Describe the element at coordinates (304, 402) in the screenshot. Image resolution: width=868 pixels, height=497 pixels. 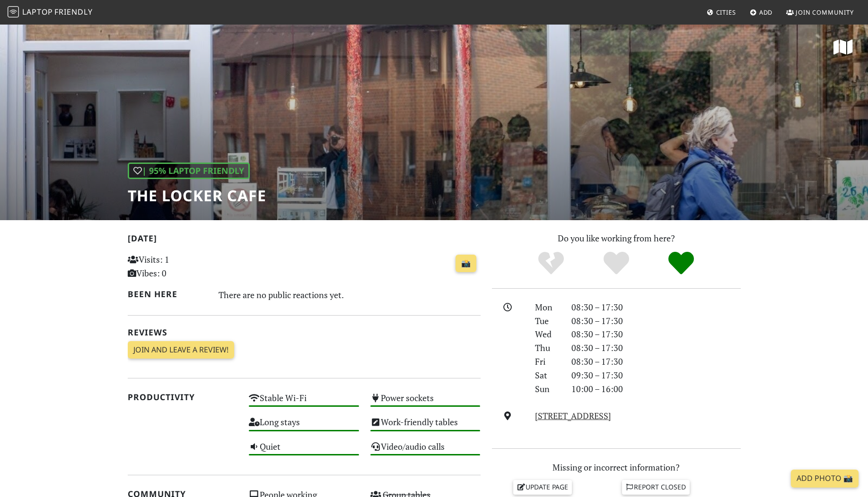
I see `div: Stable Wi-Fi` at that location.